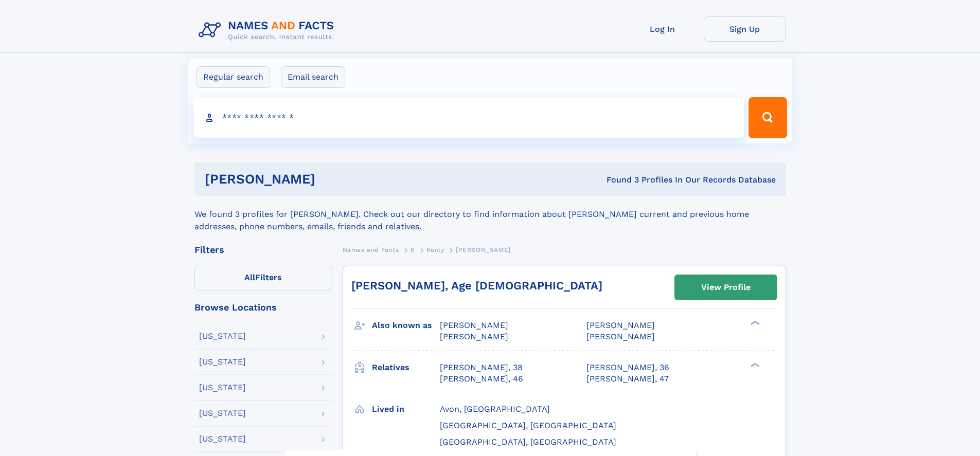 This screenshot has width=980, height=456. Describe the element at coordinates (435, 250) in the screenshot. I see `span: Kenly` at that location.